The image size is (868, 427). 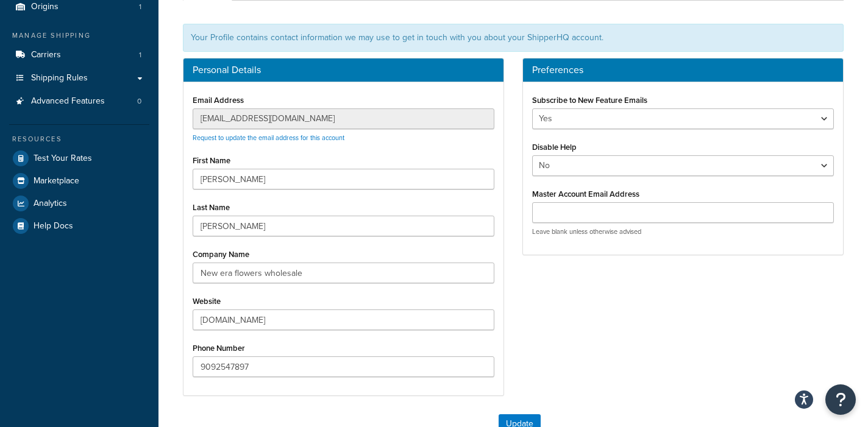 I want to click on li: Advanced Features, so click(x=79, y=101).